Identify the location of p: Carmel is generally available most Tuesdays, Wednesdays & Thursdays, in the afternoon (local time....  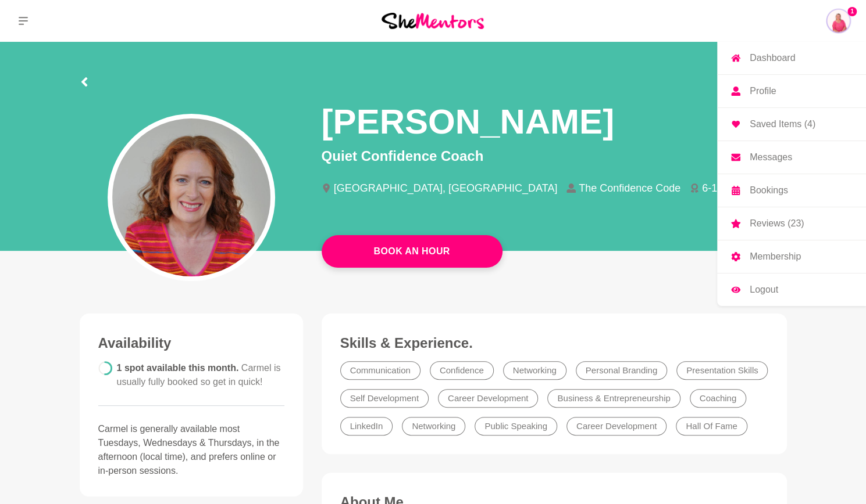
(192, 450).